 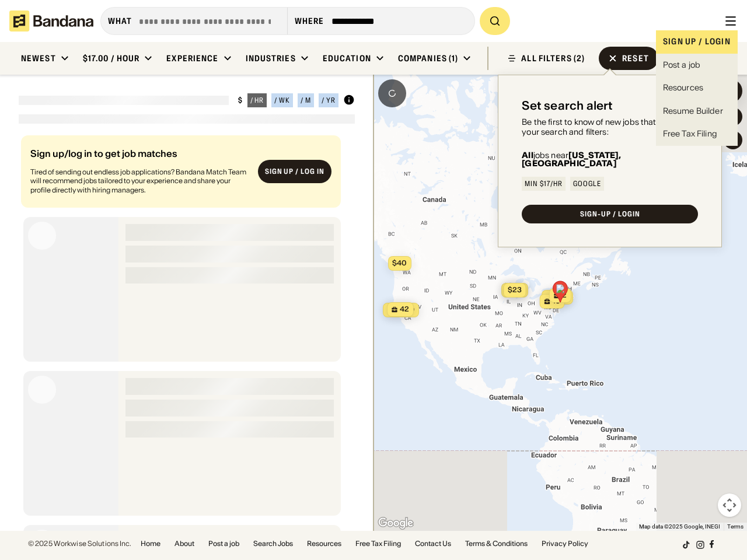 What do you see at coordinates (544, 184) in the screenshot?
I see `div: Min $17/hr` at bounding box center [544, 184].